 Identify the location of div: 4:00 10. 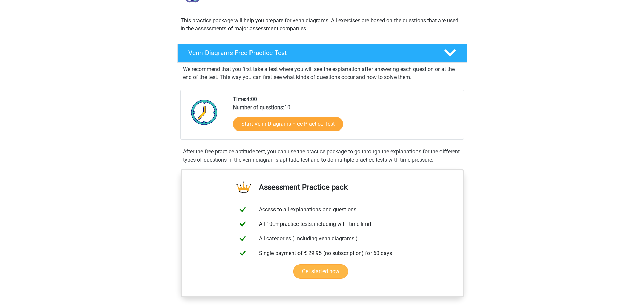
(346, 117).